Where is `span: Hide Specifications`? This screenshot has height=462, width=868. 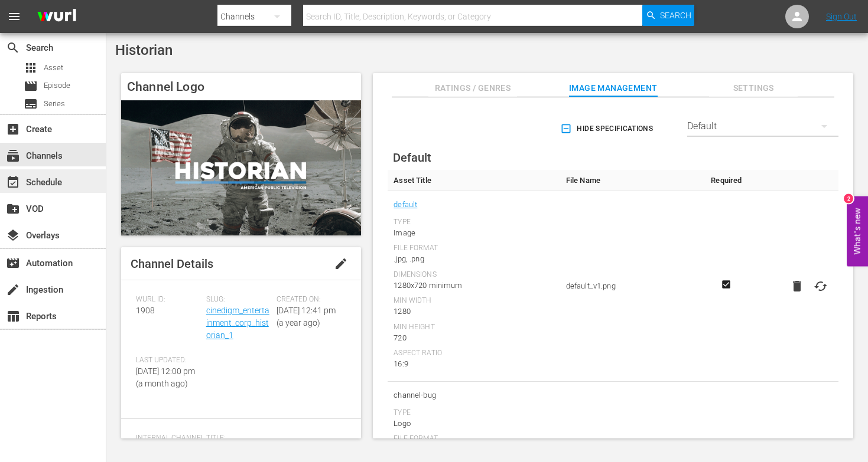
span: Hide Specifications is located at coordinates (607, 128).